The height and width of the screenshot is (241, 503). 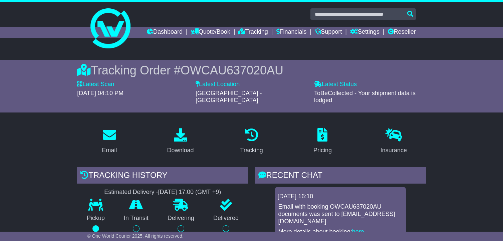 I want to click on div: Estimated Delivery -, so click(x=163, y=192).